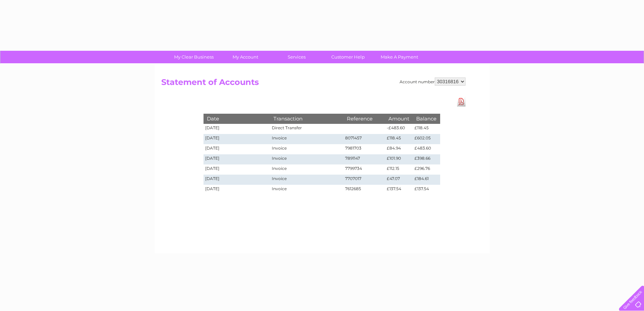 This screenshot has width=644, height=311. I want to click on td: £602.05, so click(426, 139).